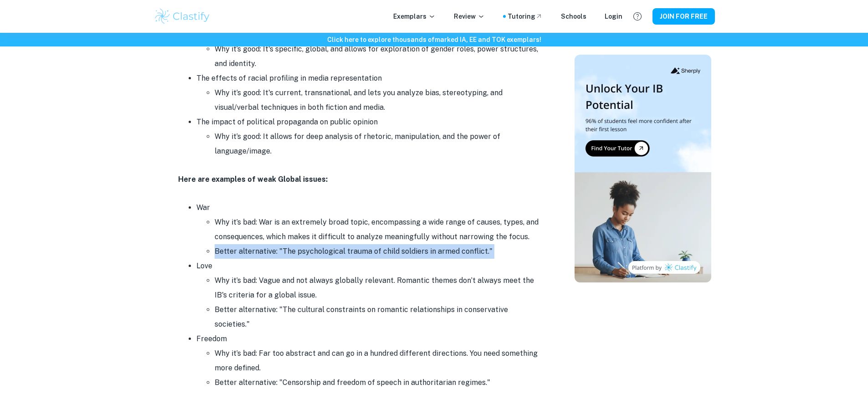 This screenshot has width=868, height=415. What do you see at coordinates (369, 93) in the screenshot?
I see `li: The effects of racial profiling in media representation` at bounding box center [369, 93].